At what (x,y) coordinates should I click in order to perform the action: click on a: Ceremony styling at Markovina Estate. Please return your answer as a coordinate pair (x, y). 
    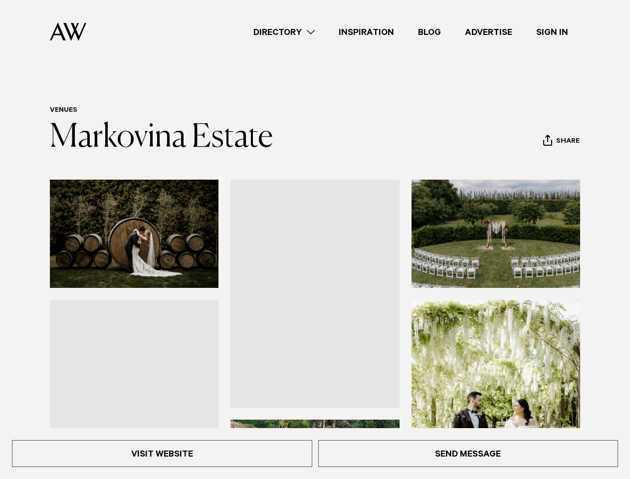
    Looking at the image, I should click on (315, 293).